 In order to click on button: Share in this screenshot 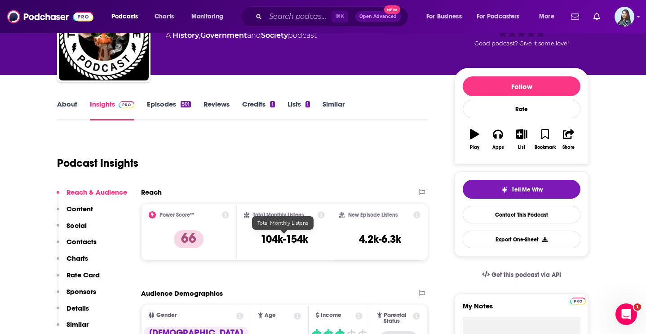, I will do `click(568, 139)`.